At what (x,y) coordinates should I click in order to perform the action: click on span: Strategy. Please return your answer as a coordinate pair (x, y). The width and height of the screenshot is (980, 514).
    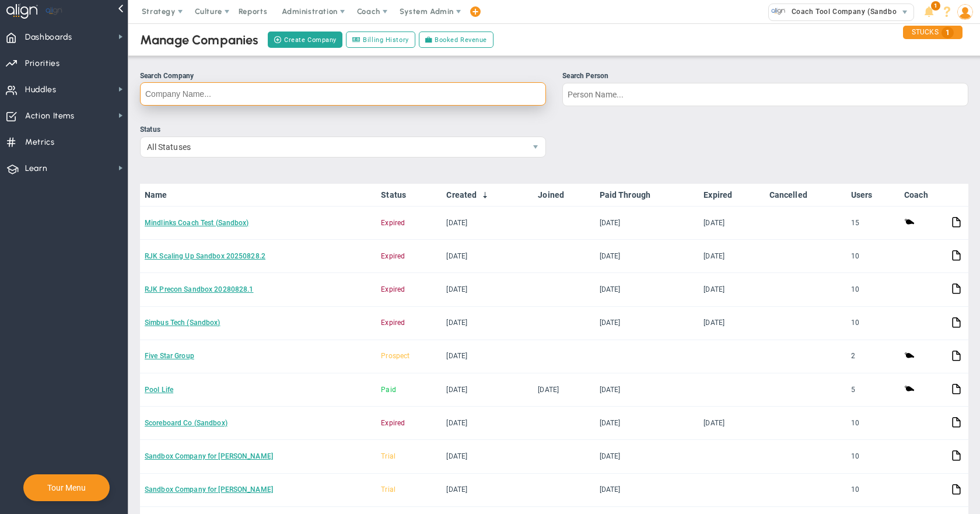
    Looking at the image, I should click on (159, 11).